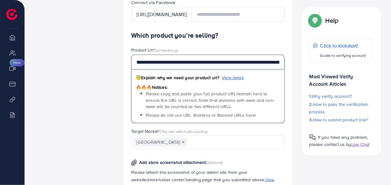 The height and width of the screenshot is (185, 391). I want to click on label: Product Url, so click(154, 50).